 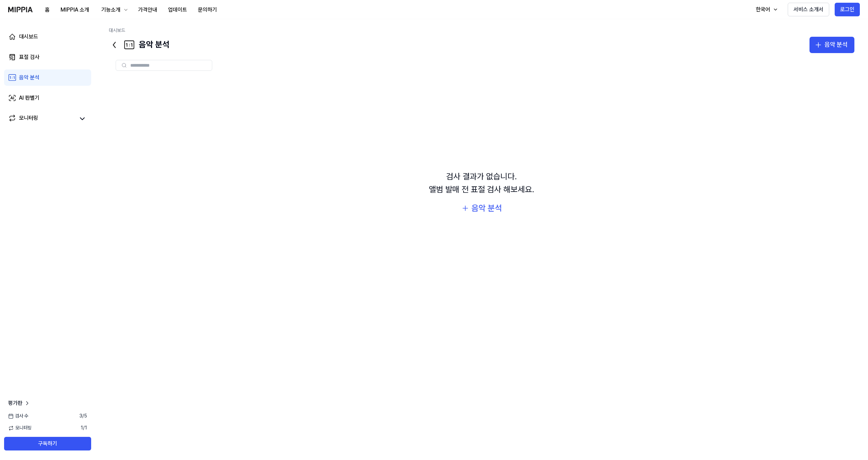 What do you see at coordinates (847, 9) in the screenshot?
I see `a: 로그인` at bounding box center [847, 9].